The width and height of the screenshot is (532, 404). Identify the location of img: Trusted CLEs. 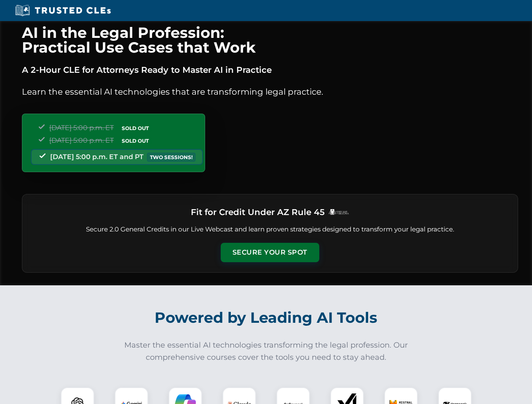
(63, 11).